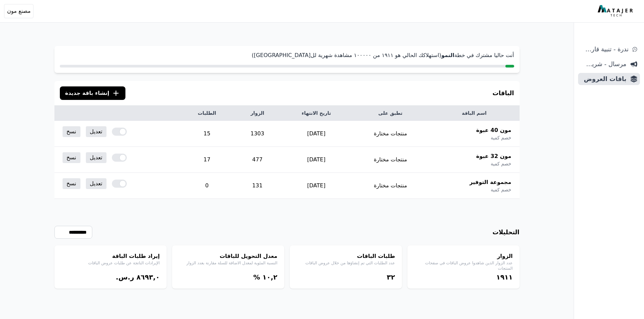  What do you see at coordinates (506, 232) in the screenshot?
I see `h3: التحليلات` at bounding box center [506, 232].